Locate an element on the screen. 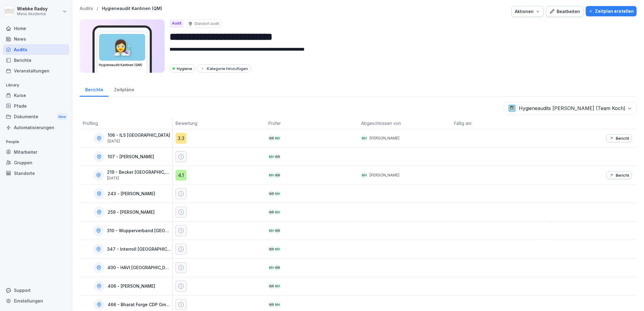  a: Bearbeiten is located at coordinates (564, 12).